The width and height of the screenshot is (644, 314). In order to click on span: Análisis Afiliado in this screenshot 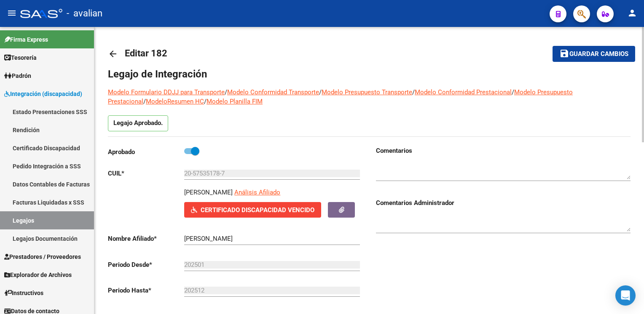, I will do `click(257, 192)`.